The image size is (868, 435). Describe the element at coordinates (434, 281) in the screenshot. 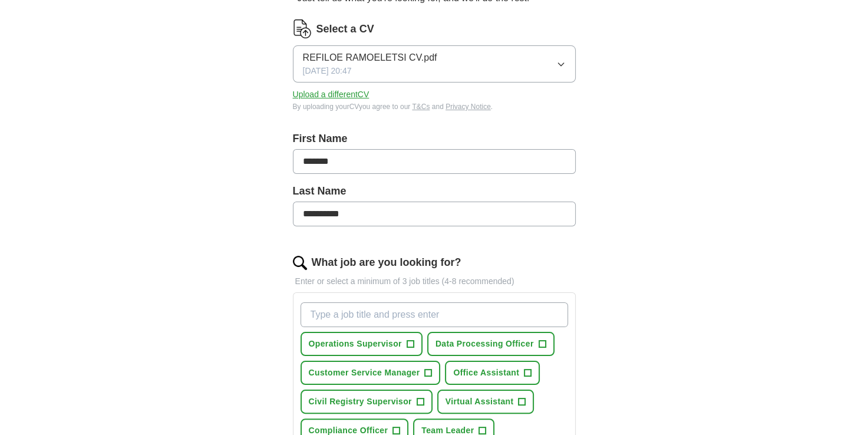

I see `p: Enter or select a minimum of 3 job titles (4-8 recommended)` at that location.